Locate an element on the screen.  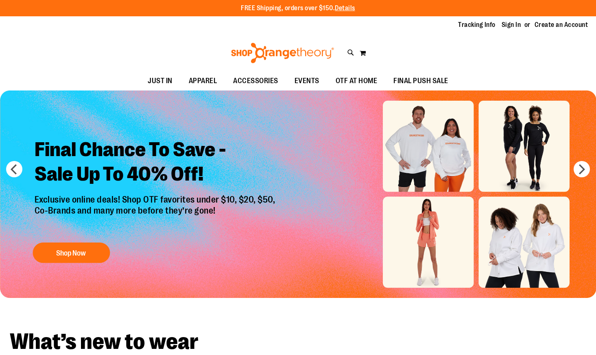
span: JUST IN is located at coordinates (160, 81).